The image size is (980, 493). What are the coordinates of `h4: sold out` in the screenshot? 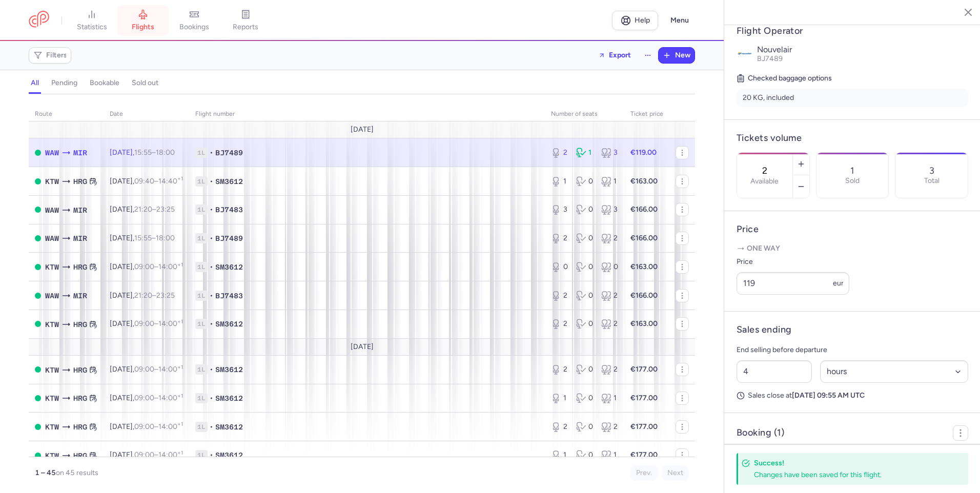 It's located at (145, 83).